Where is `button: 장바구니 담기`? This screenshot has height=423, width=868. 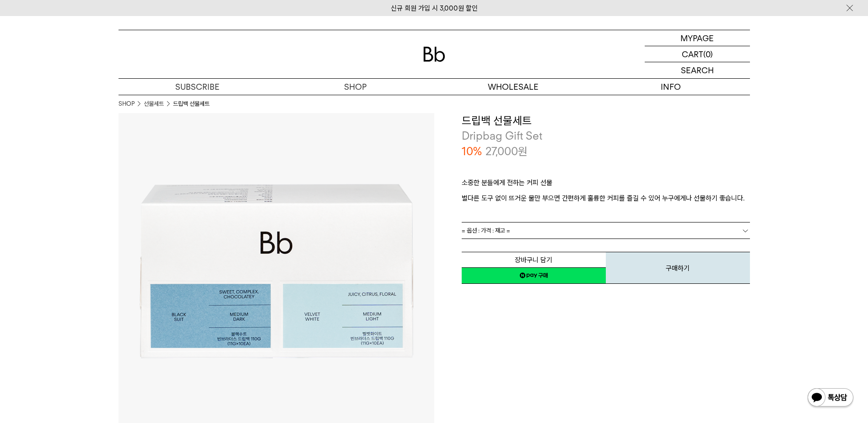
button: 장바구니 담기 is located at coordinates (534, 259).